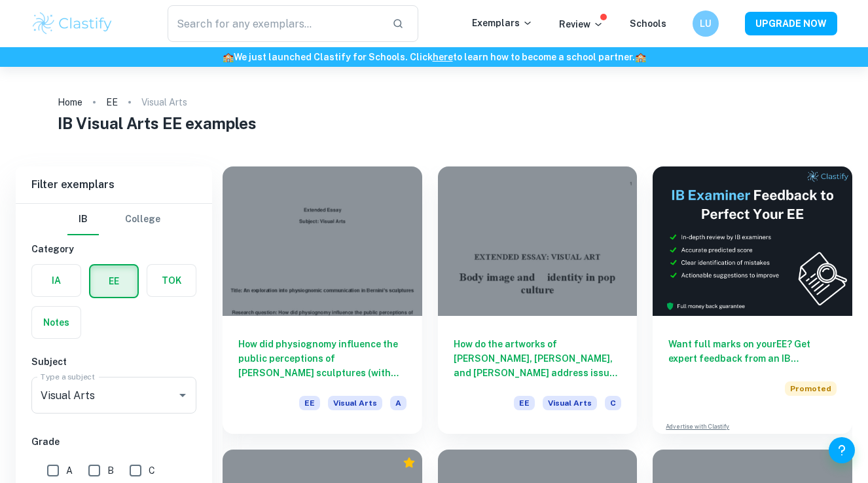 The height and width of the screenshot is (483, 868). I want to click on button: UPGRADE NOW, so click(791, 24).